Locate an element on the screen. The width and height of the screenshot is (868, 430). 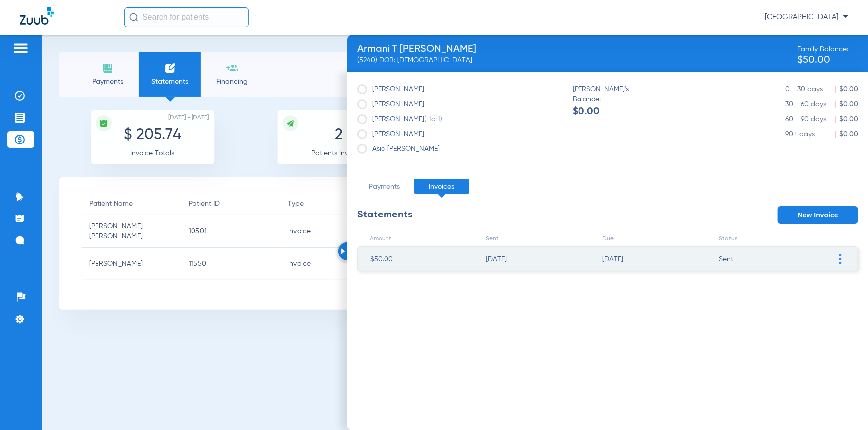
img: financing icon is located at coordinates (232, 68).